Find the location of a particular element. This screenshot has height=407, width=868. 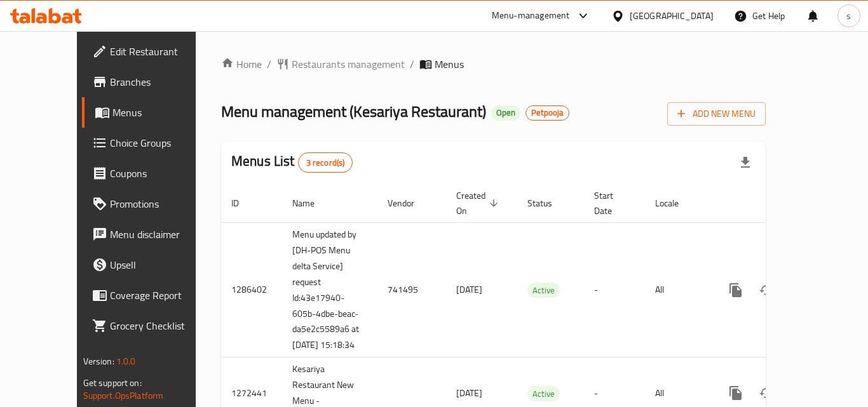

span: Locale is located at coordinates (675, 204).